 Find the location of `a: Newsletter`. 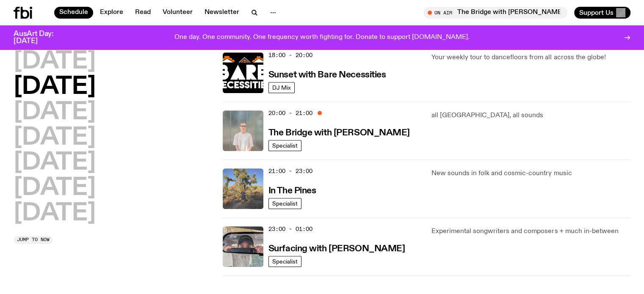

a: Newsletter is located at coordinates (222, 13).